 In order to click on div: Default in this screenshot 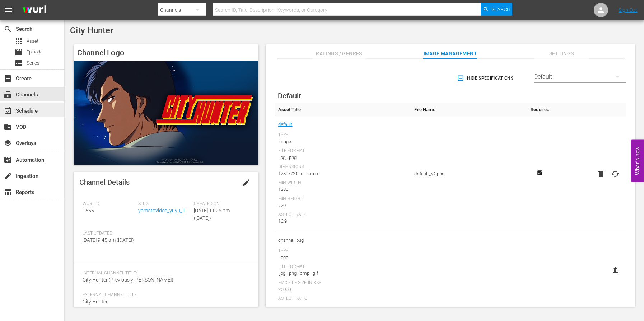, I will do `click(580, 76)`.